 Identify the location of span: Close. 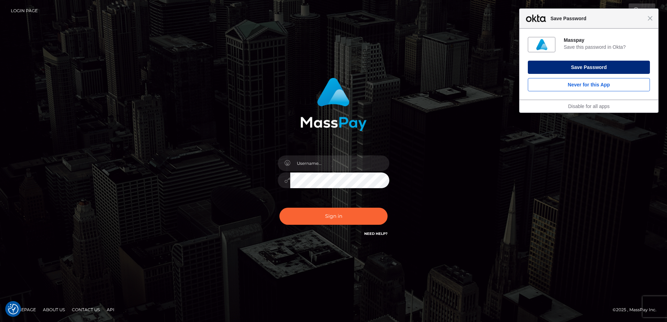
(650, 18).